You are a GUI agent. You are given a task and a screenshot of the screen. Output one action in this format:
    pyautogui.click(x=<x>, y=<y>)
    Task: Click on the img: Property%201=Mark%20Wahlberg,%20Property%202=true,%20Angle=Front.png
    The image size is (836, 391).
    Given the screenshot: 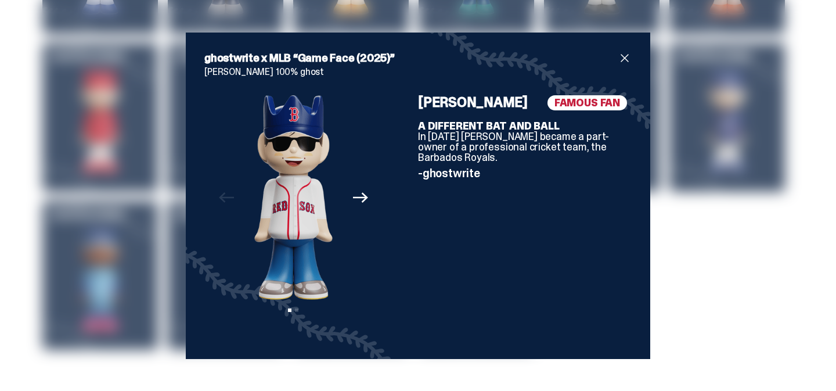 What is the action you would take?
    pyautogui.click(x=293, y=197)
    